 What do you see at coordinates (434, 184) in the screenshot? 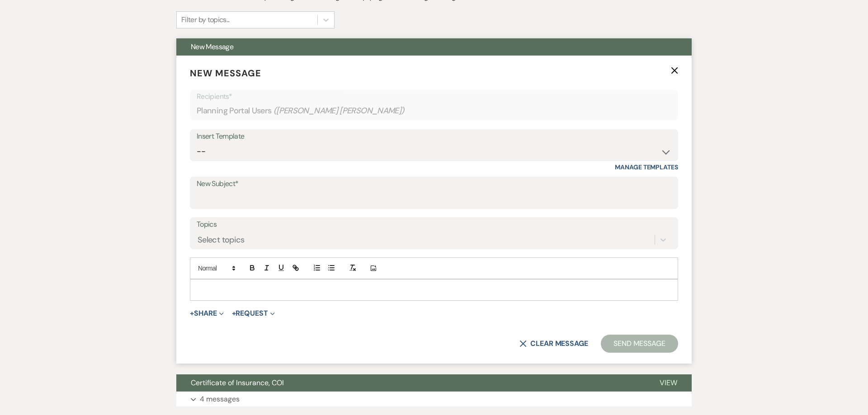
I see `label: New Subject*` at bounding box center [434, 184].